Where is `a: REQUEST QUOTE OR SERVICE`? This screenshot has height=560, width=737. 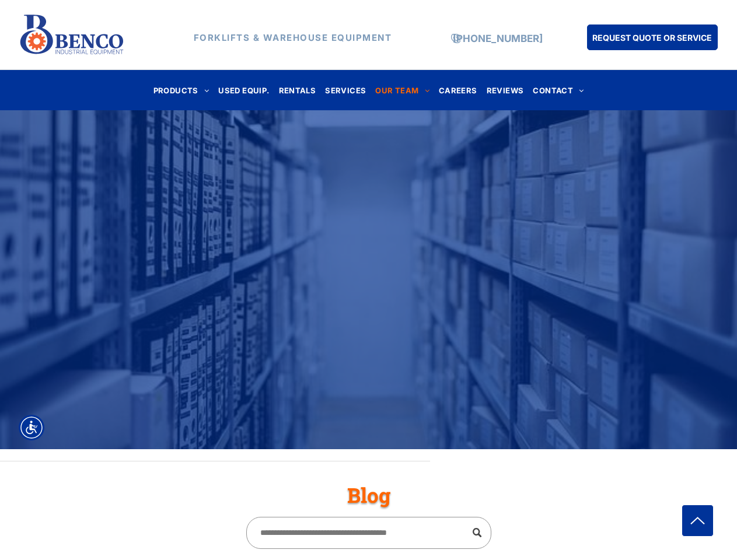 a: REQUEST QUOTE OR SERVICE is located at coordinates (653, 38).